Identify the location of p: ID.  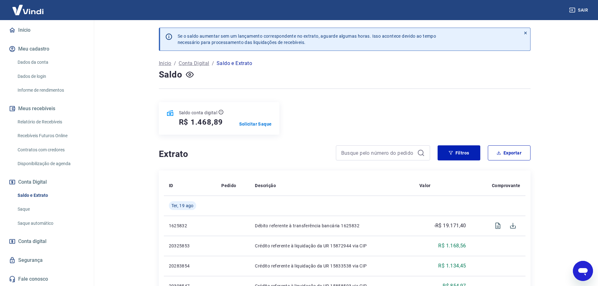
(171, 186).